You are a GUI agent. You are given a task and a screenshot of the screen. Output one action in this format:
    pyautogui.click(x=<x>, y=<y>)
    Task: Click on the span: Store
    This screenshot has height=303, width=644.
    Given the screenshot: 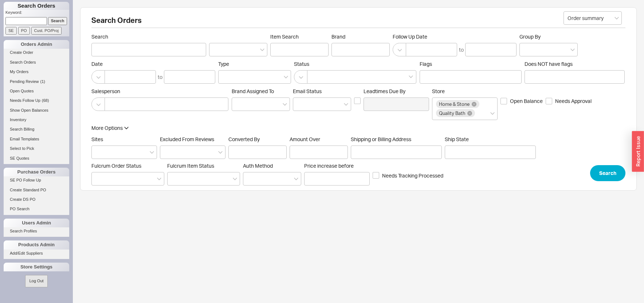 What is the action you would take?
    pyautogui.click(x=438, y=91)
    